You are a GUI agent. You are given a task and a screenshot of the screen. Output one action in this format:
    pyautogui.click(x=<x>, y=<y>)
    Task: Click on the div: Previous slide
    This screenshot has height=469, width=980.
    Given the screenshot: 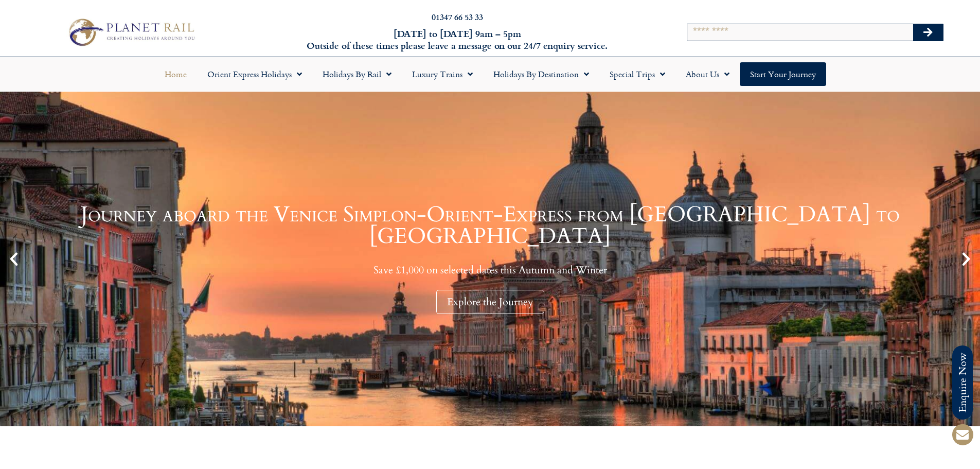 What is the action you would take?
    pyautogui.click(x=14, y=259)
    